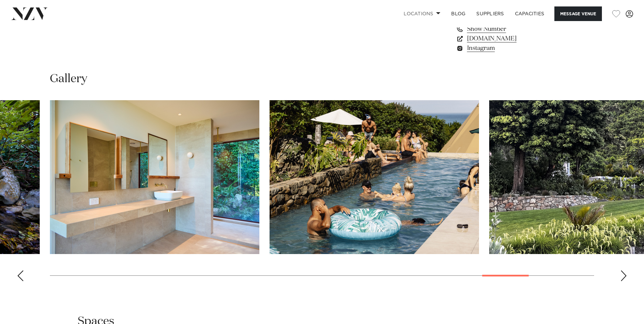 Image resolution: width=644 pixels, height=324 pixels. What do you see at coordinates (511, 48) in the screenshot?
I see `a: Instagram` at bounding box center [511, 48].